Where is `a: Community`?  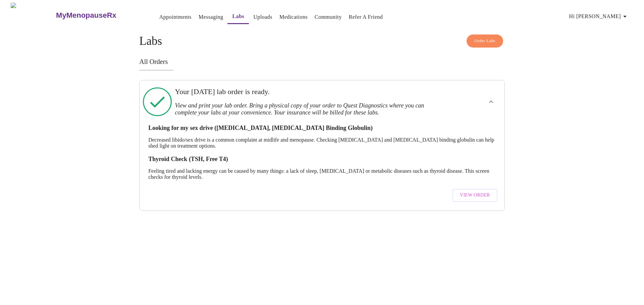 a: Community is located at coordinates (328, 17).